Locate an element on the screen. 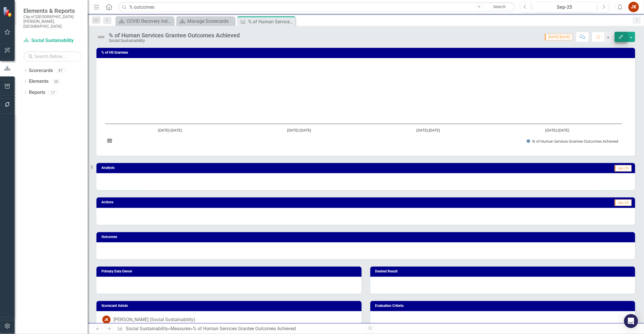 This screenshot has height=334, width=644. span: Elements & Reports is located at coordinates (53, 11).